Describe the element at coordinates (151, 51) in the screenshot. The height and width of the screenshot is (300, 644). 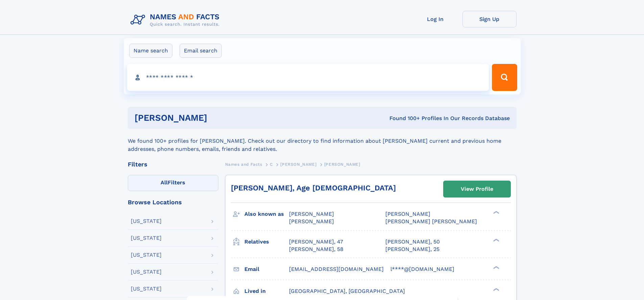
I see `label: Name search` at that location.